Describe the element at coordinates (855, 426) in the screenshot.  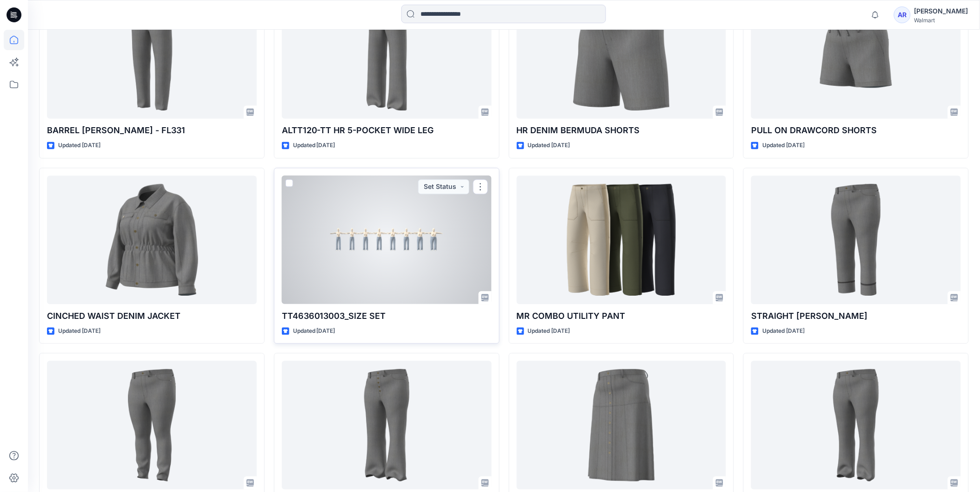
I see `a: CLASSIC BOOTCUT` at that location.